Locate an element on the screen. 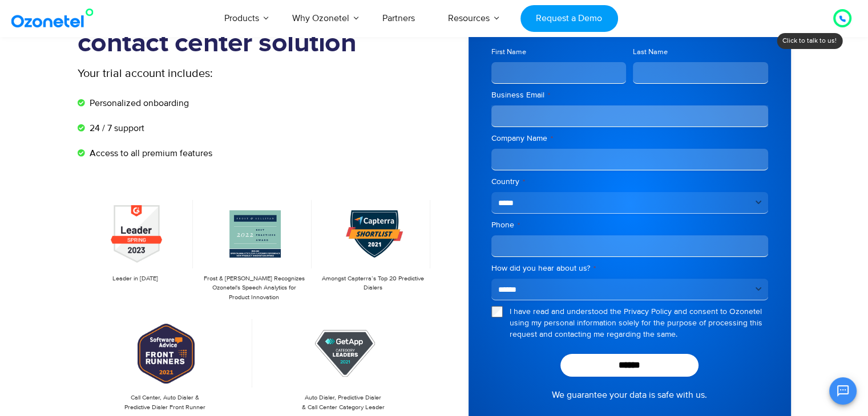 The width and height of the screenshot is (868, 416). label: Business Email is located at coordinates (630, 95).